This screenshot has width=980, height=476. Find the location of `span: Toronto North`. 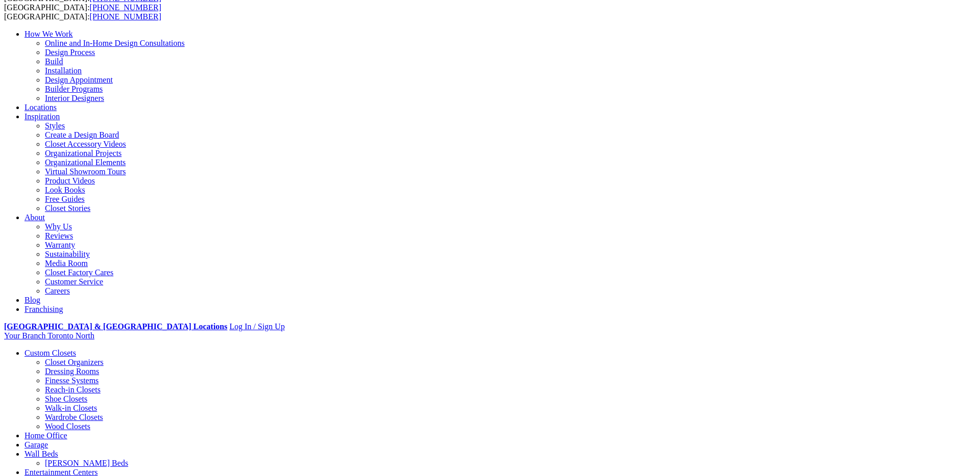

span: Toronto North is located at coordinates (71, 335).